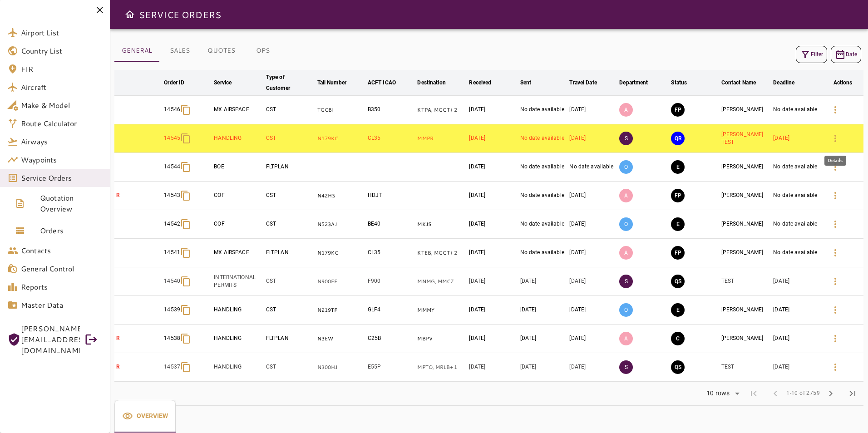 This screenshot has width=868, height=433. What do you see at coordinates (441, 281) in the screenshot?
I see `p: MNMG, MMCZ` at bounding box center [441, 281].